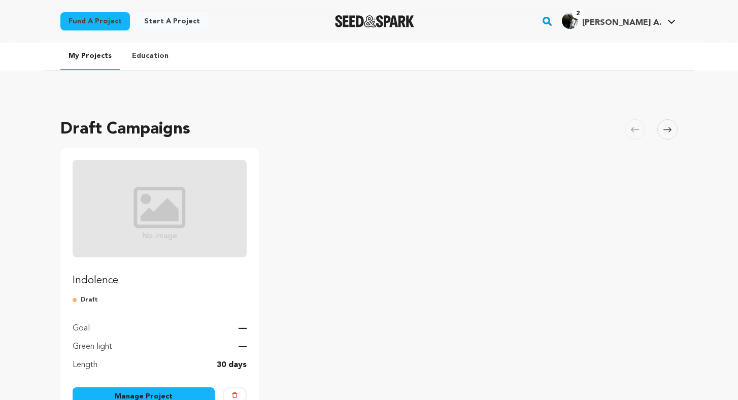  Describe the element at coordinates (231, 365) in the screenshot. I see `p: 30 days` at that location.